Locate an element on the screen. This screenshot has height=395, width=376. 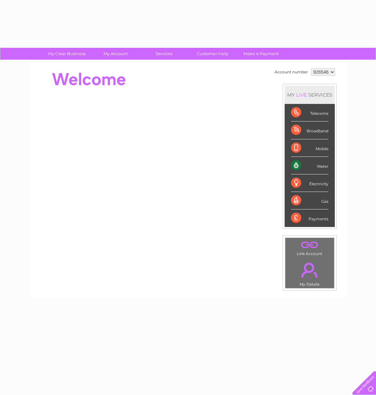
a: My Account is located at coordinates (115, 54).